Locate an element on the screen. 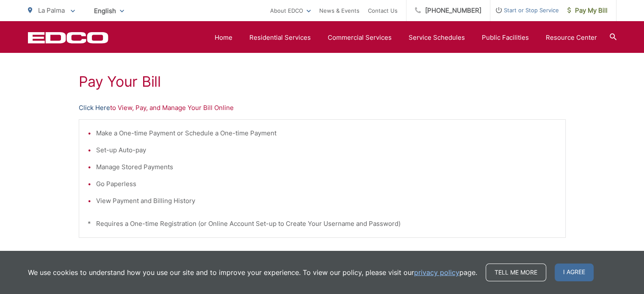 The image size is (644, 294). a: Commercial Services is located at coordinates (360, 38).